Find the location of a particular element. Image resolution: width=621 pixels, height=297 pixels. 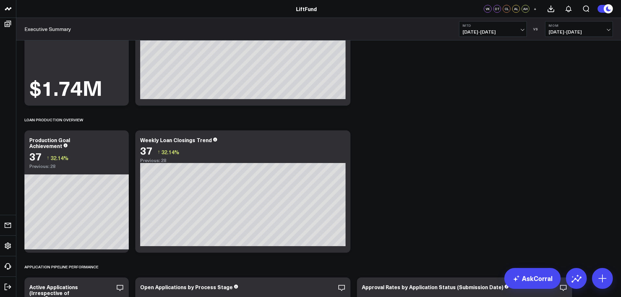

b: MTD is located at coordinates (493, 25).